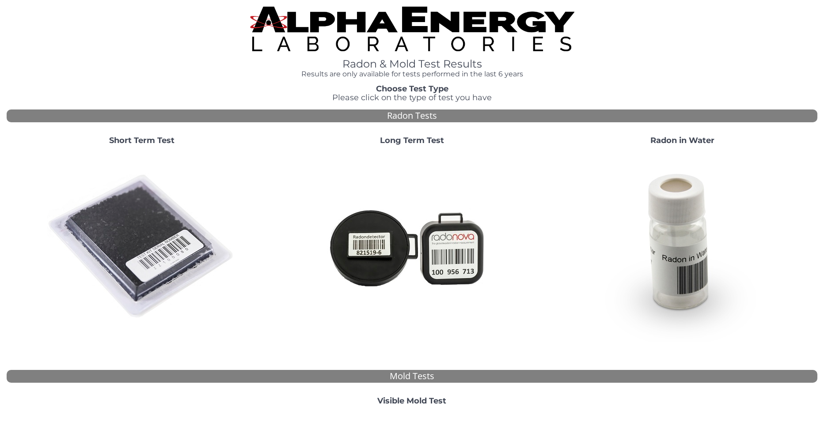  Describe the element at coordinates (412, 98) in the screenshot. I see `span: Please click on the type of test you have` at that location.